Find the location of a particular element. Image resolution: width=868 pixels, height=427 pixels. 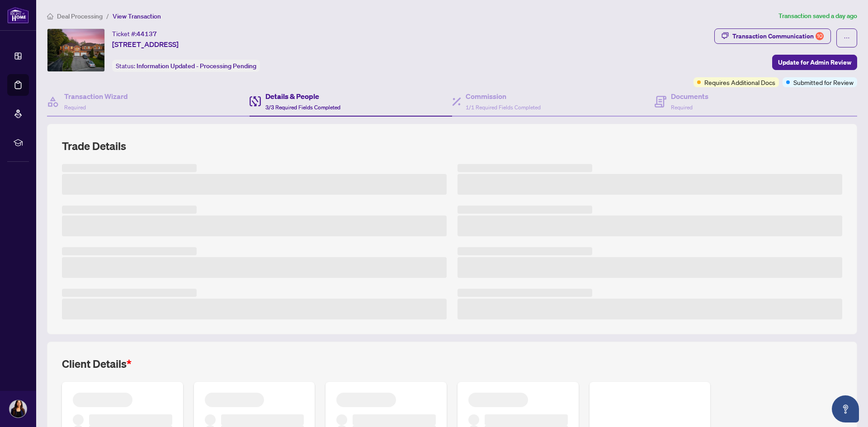

span: Update for Admin Review is located at coordinates (815, 63).